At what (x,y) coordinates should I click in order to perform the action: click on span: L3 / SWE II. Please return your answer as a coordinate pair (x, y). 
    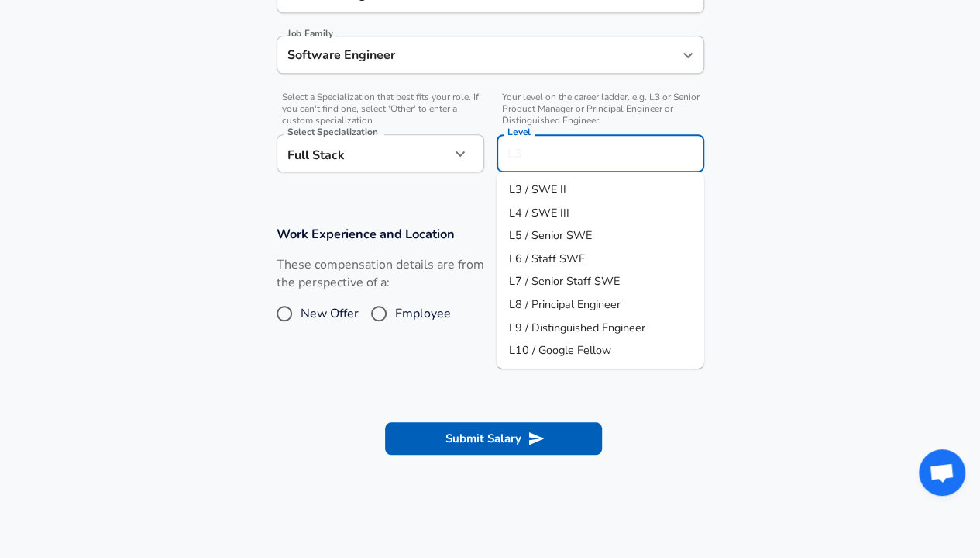
    Looking at the image, I should click on (538, 189).